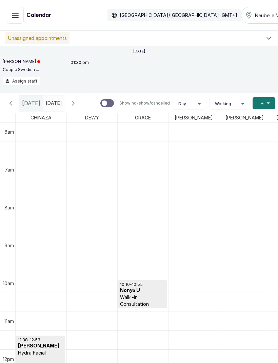 This screenshot has height=363, width=278. What do you see at coordinates (39, 15) in the screenshot?
I see `h1: Calendar` at bounding box center [39, 15].